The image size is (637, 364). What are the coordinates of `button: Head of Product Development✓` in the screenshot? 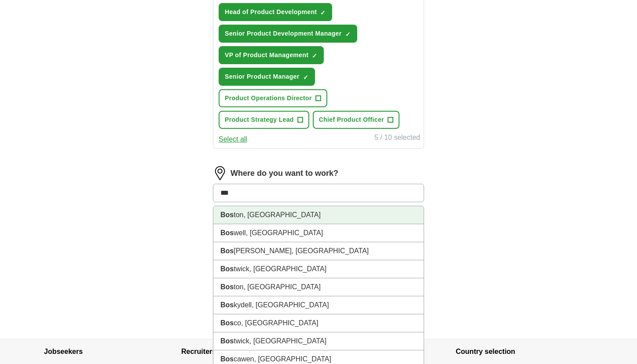 It's located at (275, 12).